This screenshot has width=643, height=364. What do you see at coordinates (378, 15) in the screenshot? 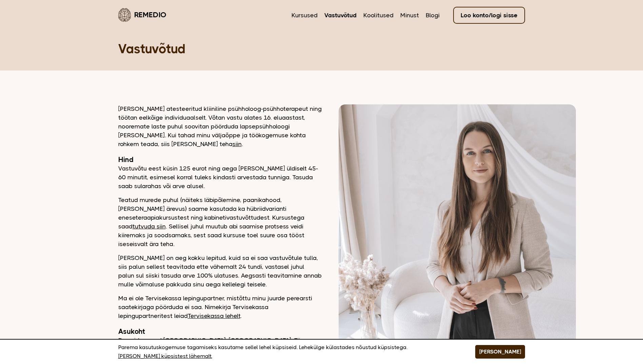
I see `a: Koolitused` at bounding box center [378, 15].